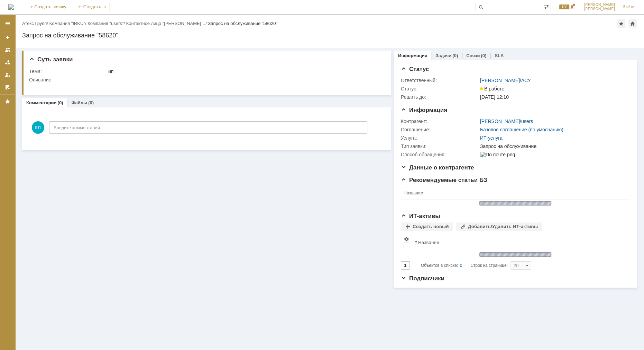 This screenshot has width=644, height=350. Describe the element at coordinates (34, 24) in the screenshot. I see `a: Атекс Групп` at that location.